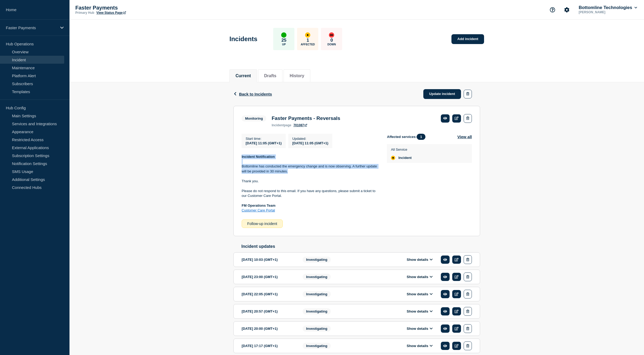 This screenshot has height=355, width=644. I want to click on p: Start time :, so click(263, 139).